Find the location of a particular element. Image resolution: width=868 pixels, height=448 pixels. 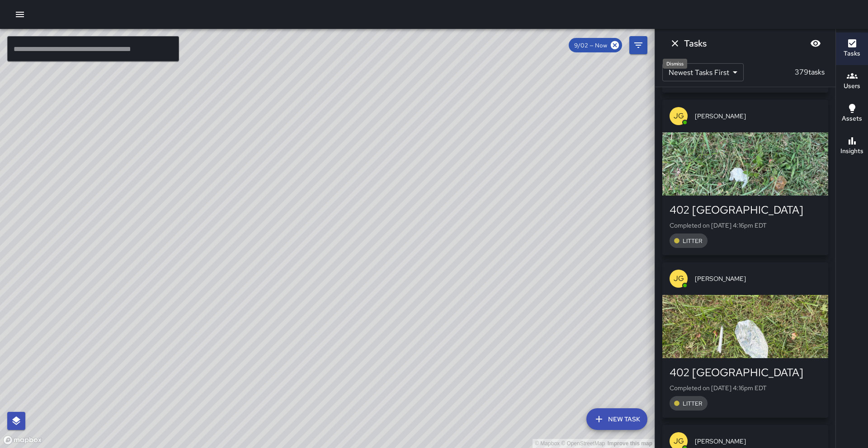

h6: Assets is located at coordinates (851, 119).